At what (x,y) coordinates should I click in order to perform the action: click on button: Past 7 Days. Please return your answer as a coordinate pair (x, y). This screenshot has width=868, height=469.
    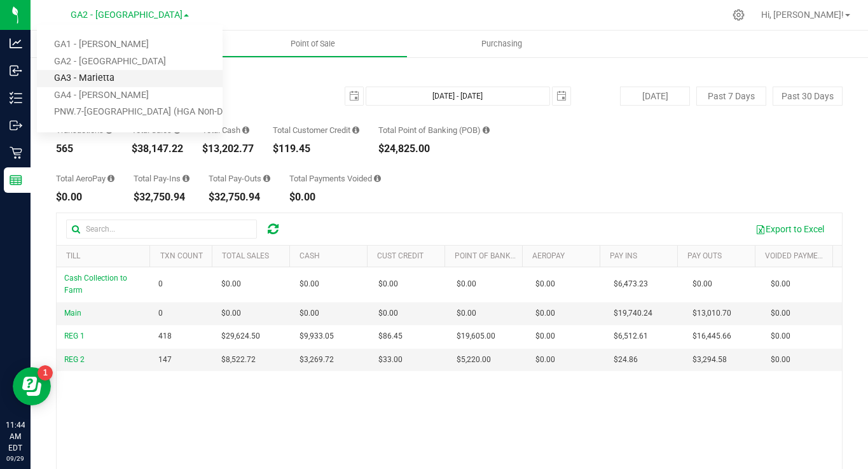
    Looking at the image, I should click on (731, 96).